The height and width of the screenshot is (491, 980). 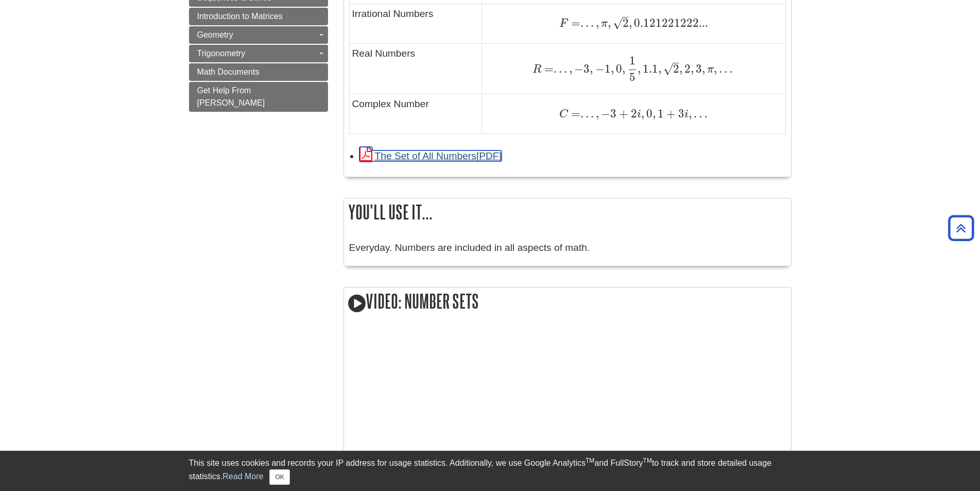 What do you see at coordinates (567, 302) in the screenshot?
I see `h2: Video: Number Sets` at bounding box center [567, 302].